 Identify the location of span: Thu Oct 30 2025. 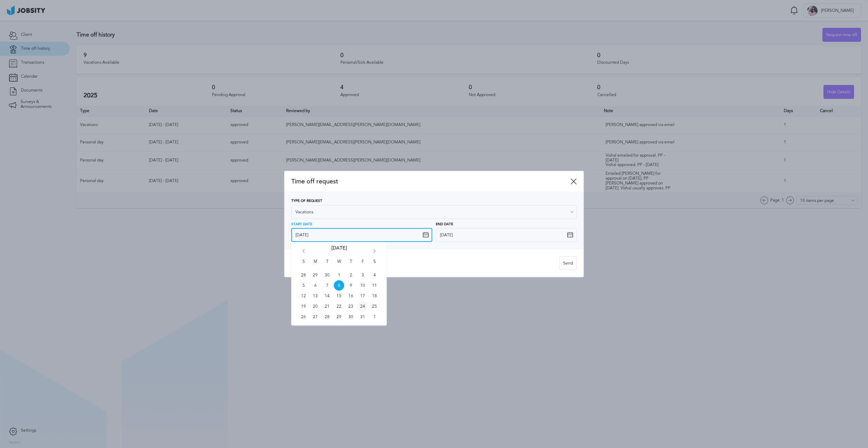
(351, 316).